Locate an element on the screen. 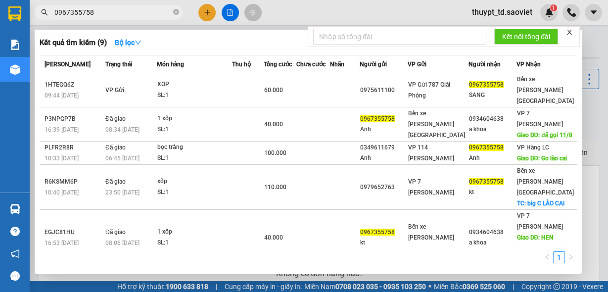 This screenshot has width=608, height=292. span: TC: big C LÀO CAI is located at coordinates (540, 203).